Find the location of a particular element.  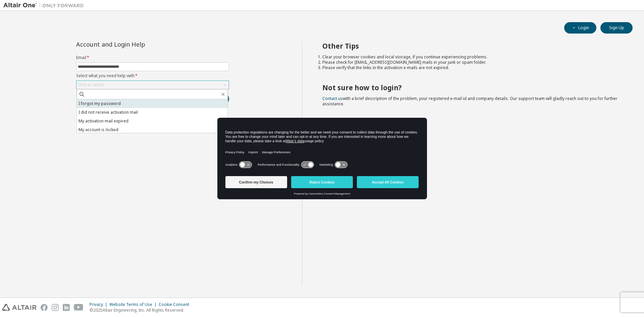

h2: Other Tips is located at coordinates (472, 46).